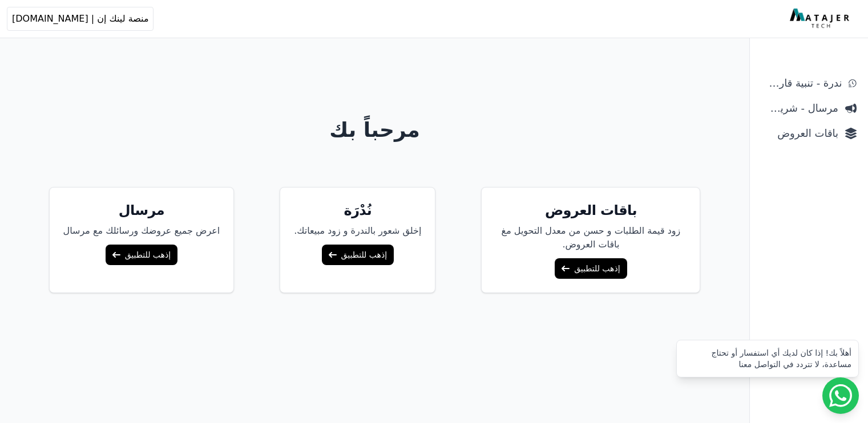 The width and height of the screenshot is (868, 423). Describe the element at coordinates (141, 231) in the screenshot. I see `p: اعرض جميع عروضك ورسائلك مع مرسال` at that location.